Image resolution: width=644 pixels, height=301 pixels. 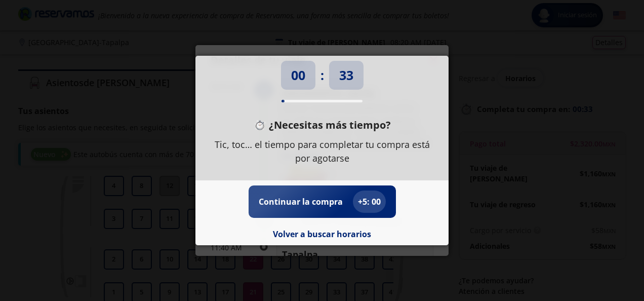 I want to click on p: + 5 : 00, so click(x=369, y=202).